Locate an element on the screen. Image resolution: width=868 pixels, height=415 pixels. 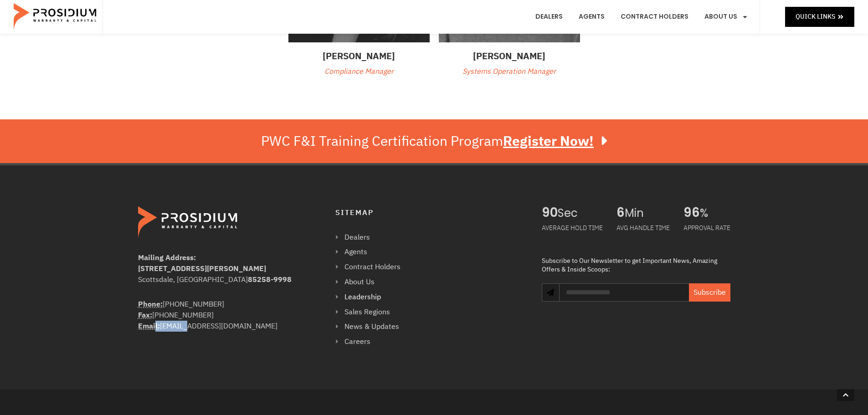
a: News & Updates is located at coordinates (372, 327).